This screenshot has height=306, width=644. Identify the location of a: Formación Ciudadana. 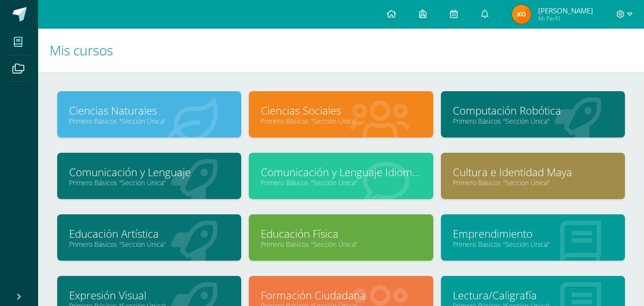
(341, 295).